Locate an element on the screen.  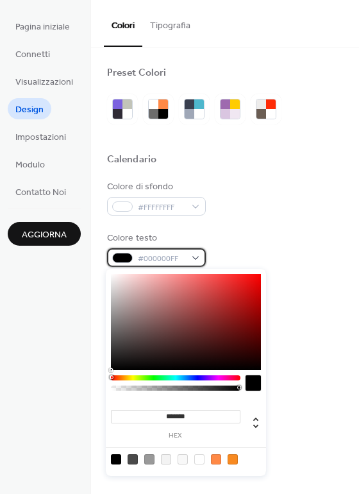
div: rgb(255, 255, 255) is located at coordinates (200, 459).